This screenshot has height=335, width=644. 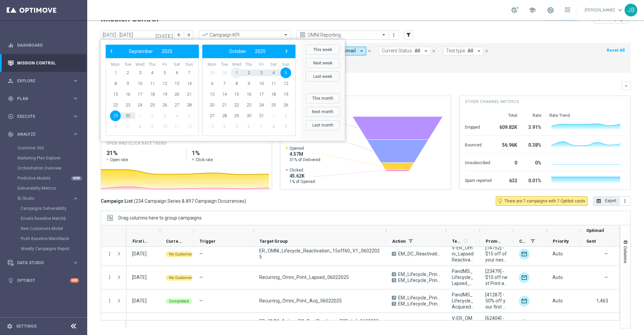 What do you see at coordinates (11, 134) in the screenshot?
I see `i: track_changes` at bounding box center [11, 134].